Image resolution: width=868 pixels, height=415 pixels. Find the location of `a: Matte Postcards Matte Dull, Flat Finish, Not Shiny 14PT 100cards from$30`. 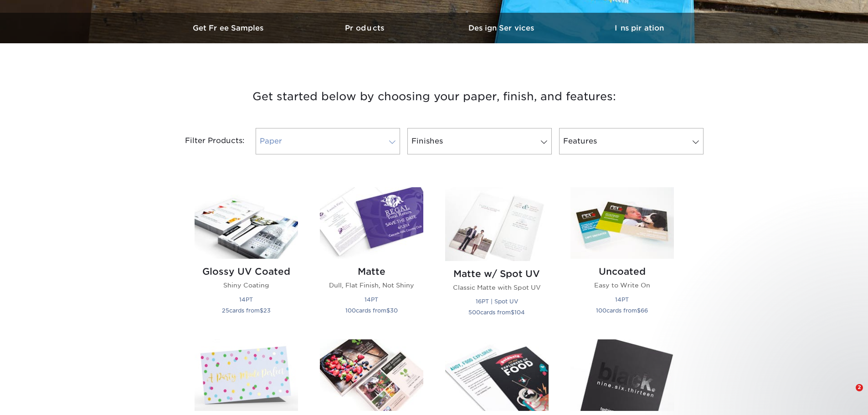

a: Matte Postcards Matte Dull, Flat Finish, Not Shiny 14PT 100cards from$30 is located at coordinates (371, 258).